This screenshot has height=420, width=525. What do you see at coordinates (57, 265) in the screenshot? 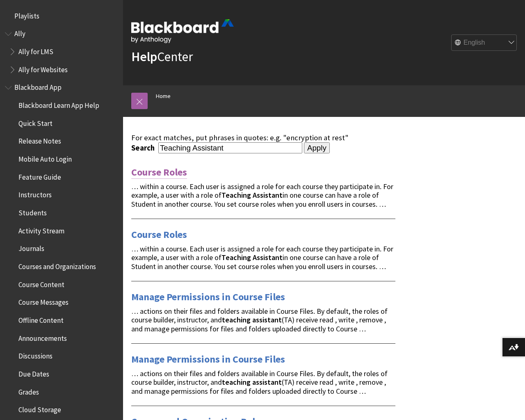
I see `span: Courses and Organizations` at bounding box center [57, 265].